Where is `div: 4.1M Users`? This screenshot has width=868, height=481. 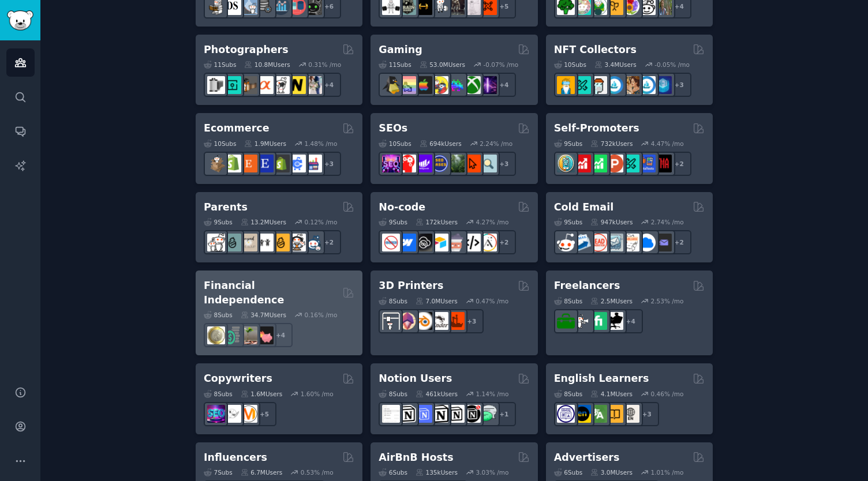
div: 4.1M Users is located at coordinates (612, 394).